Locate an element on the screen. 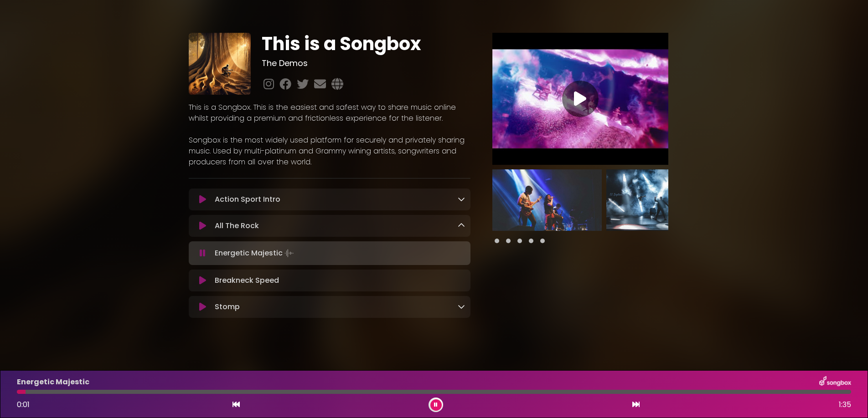 The image size is (868, 418). img: Video Thumbnail is located at coordinates (581, 99).